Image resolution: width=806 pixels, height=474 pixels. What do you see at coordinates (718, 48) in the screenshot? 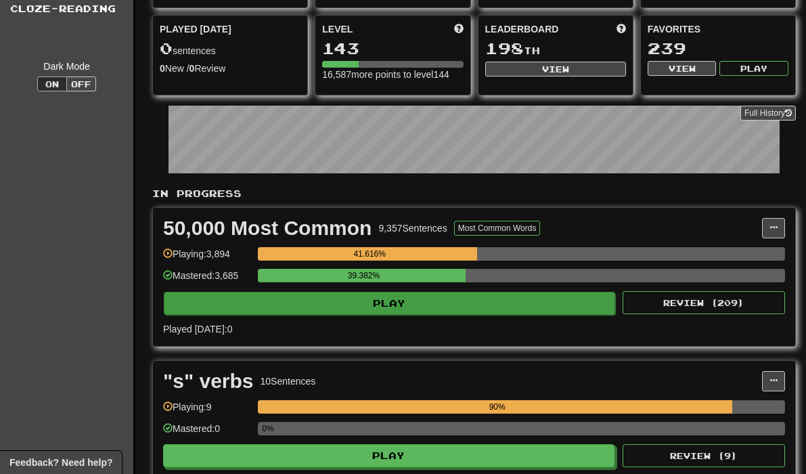
I see `div: 239` at bounding box center [718, 48].